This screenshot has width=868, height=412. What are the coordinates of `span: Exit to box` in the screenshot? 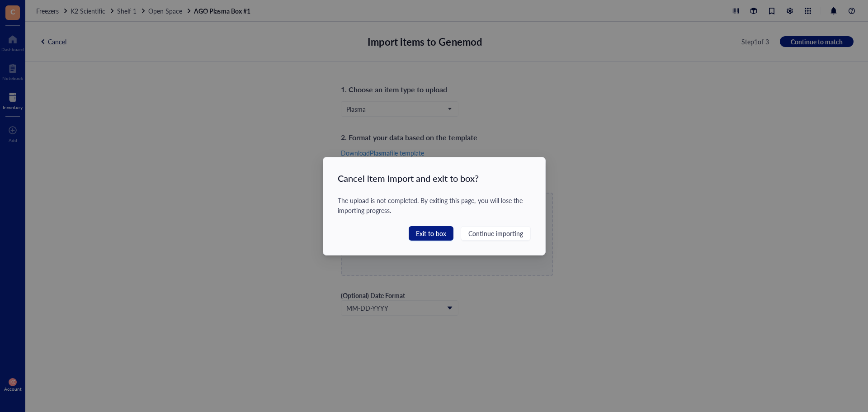 It's located at (431, 233).